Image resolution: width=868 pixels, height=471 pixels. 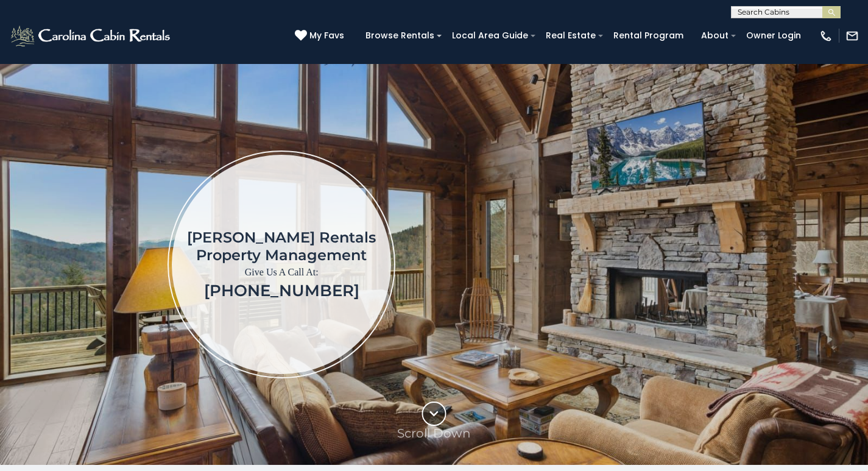 I want to click on p: Give Us A Call At:, so click(x=281, y=272).